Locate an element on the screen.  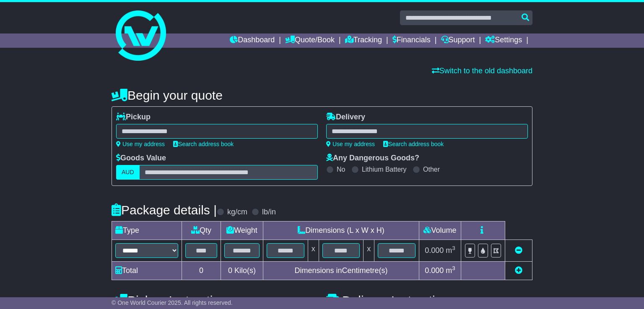
label: lb/in is located at coordinates (269, 212).